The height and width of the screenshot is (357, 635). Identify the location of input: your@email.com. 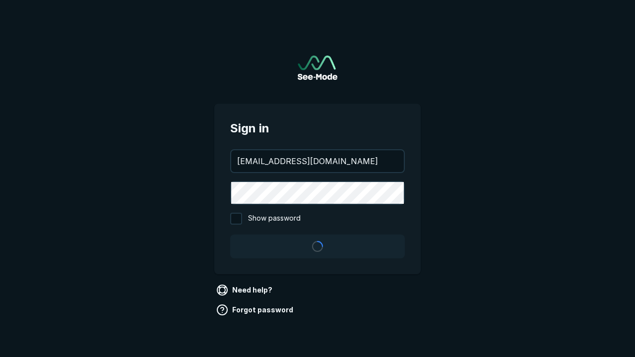
(317, 161).